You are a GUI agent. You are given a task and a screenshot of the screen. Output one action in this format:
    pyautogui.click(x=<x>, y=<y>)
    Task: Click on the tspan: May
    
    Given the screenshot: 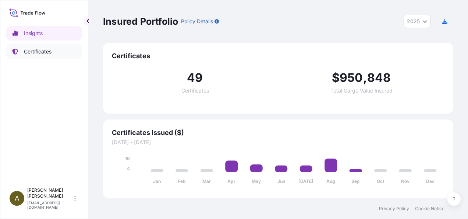 What is the action you would take?
    pyautogui.click(x=257, y=181)
    